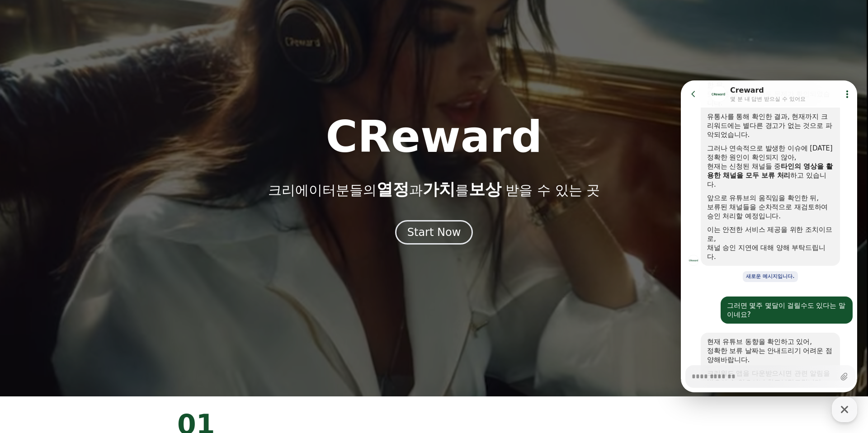 Image resolution: width=868 pixels, height=433 pixels. Describe the element at coordinates (393, 189) in the screenshot. I see `span: 열정` at that location.